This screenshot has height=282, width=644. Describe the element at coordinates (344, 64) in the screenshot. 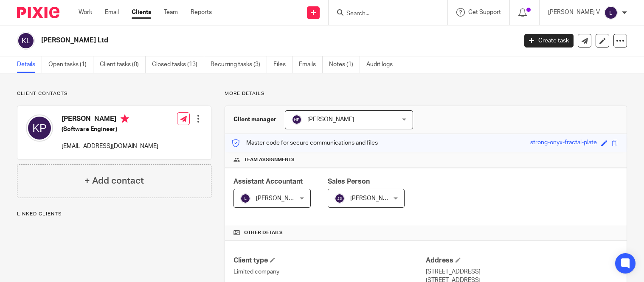

I see `a: Notes (1)` at that location.